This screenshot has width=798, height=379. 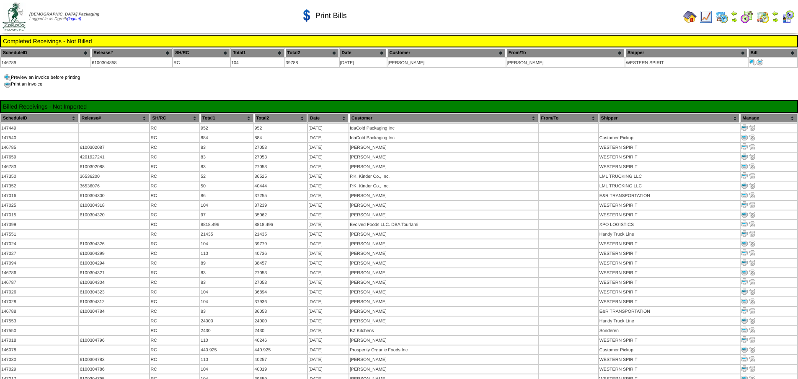 What do you see at coordinates (39, 176) in the screenshot?
I see `td: 147350` at bounding box center [39, 176].